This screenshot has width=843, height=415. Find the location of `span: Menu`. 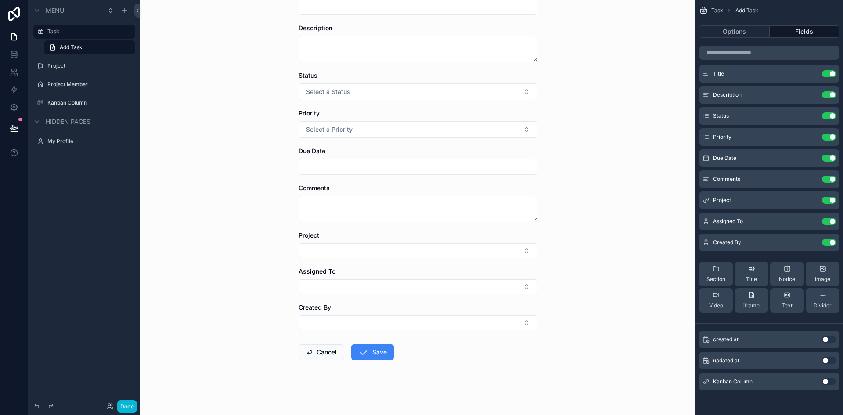

span: Menu is located at coordinates (55, 11).